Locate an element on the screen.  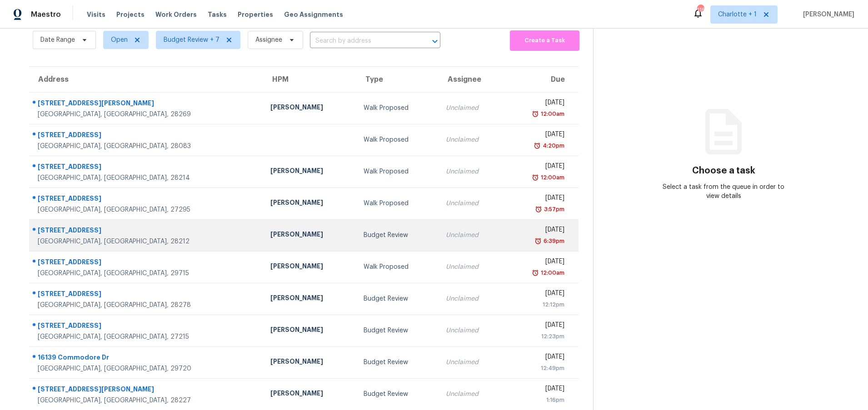
span: Geo Assignments is located at coordinates (314, 14).